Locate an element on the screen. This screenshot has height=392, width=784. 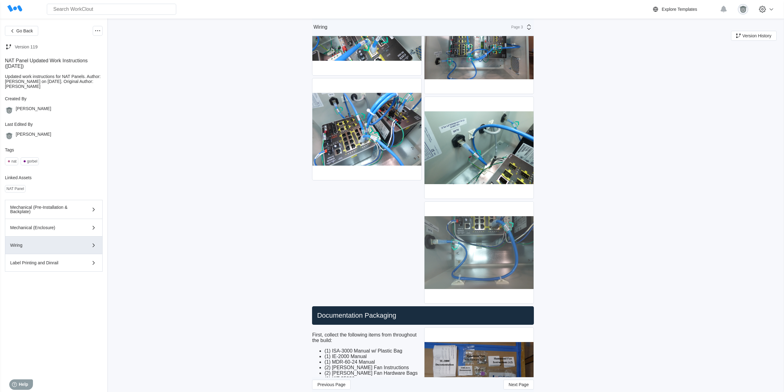
input: Search WorkClout is located at coordinates (112, 9).